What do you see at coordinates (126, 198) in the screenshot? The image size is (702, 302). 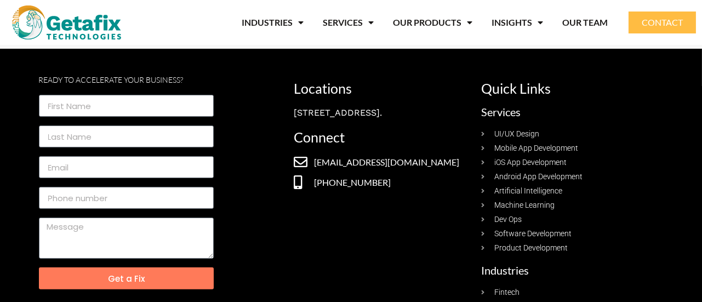 I see `input: Only numbers and phone characters (#, -, *, etc) are accepted.` at bounding box center [126, 198].